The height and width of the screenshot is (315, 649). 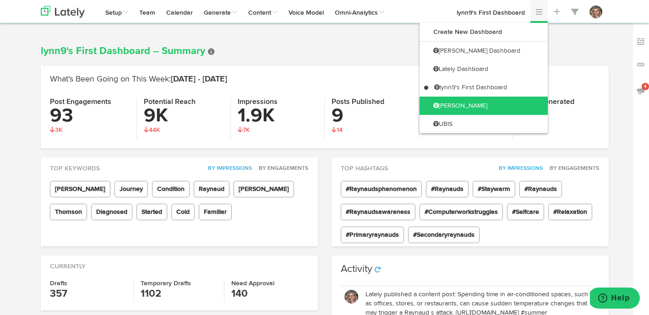 What do you see at coordinates (641, 91) in the screenshot?
I see `img: announcements_off.svg` at bounding box center [641, 91].